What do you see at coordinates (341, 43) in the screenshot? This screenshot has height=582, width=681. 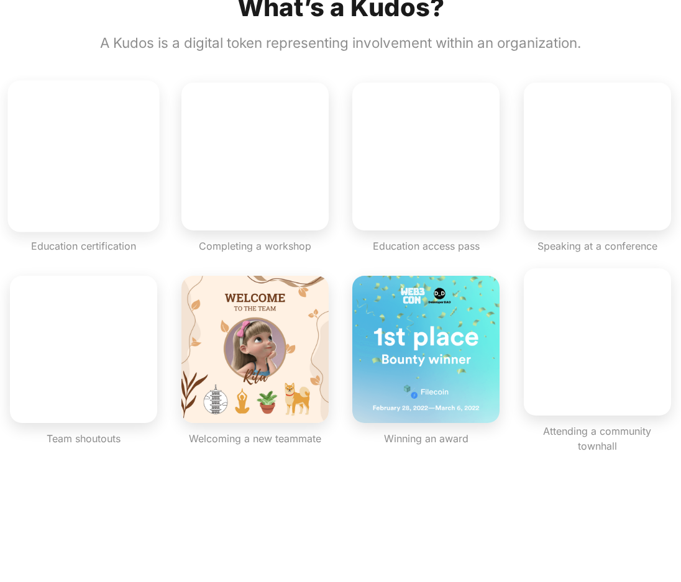 I see `div: A Kudos is a digital token representing involvement within an organization.` at bounding box center [341, 43].